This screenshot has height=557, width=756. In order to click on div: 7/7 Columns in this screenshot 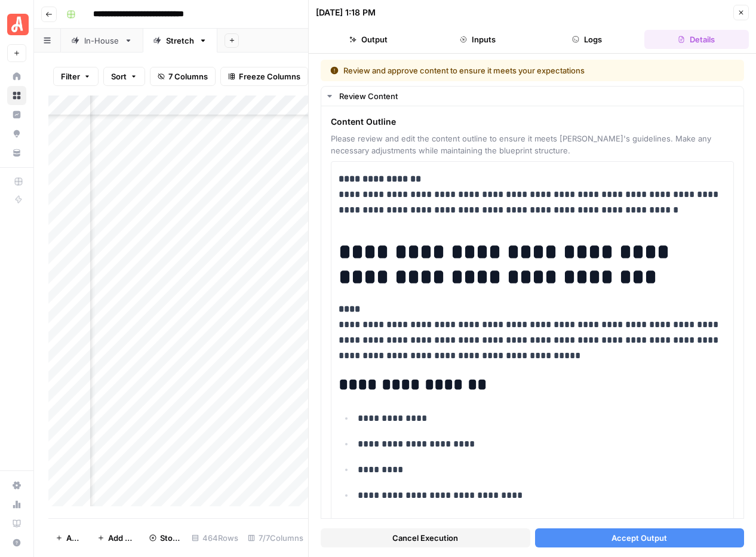, I will do `click(276, 538)`.